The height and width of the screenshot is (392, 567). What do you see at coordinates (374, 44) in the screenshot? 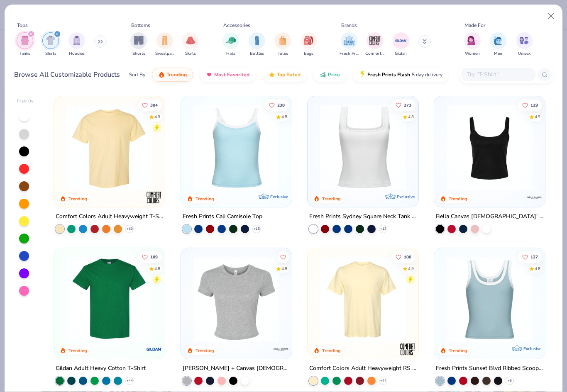
I see `div: filter for Comfort Colors` at bounding box center [374, 44].